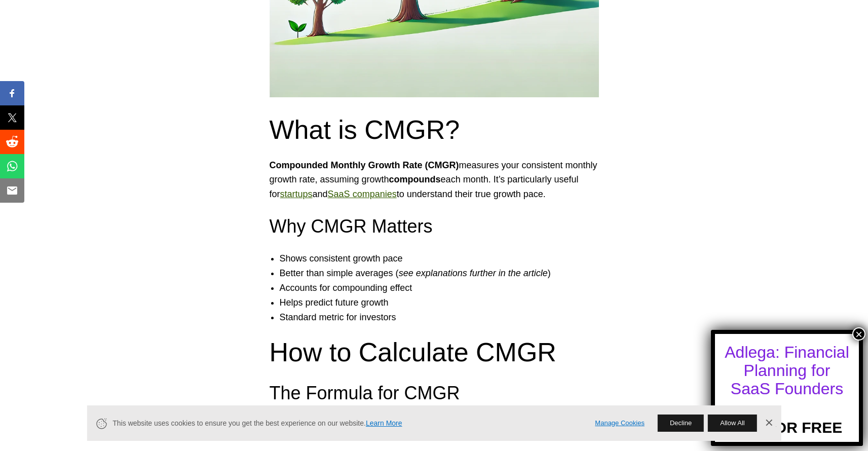 Image resolution: width=868 pixels, height=451 pixels. I want to click on h2: What is CMGR?, so click(435, 130).